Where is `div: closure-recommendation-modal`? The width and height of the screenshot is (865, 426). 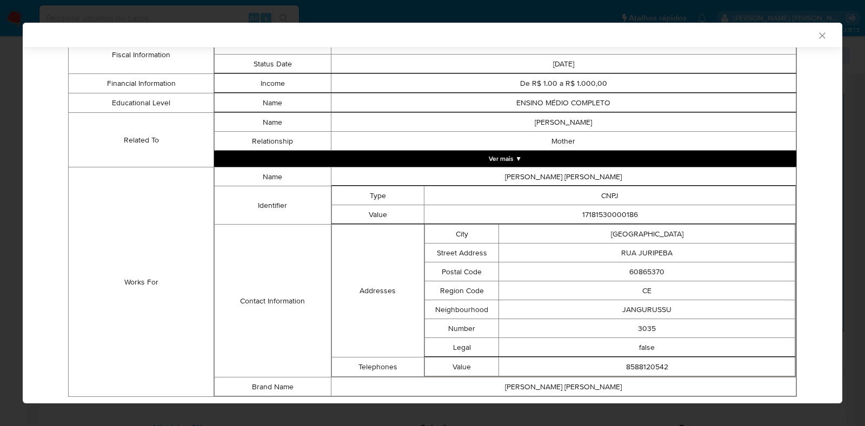 div: closure-recommendation-modal is located at coordinates (432, 213).